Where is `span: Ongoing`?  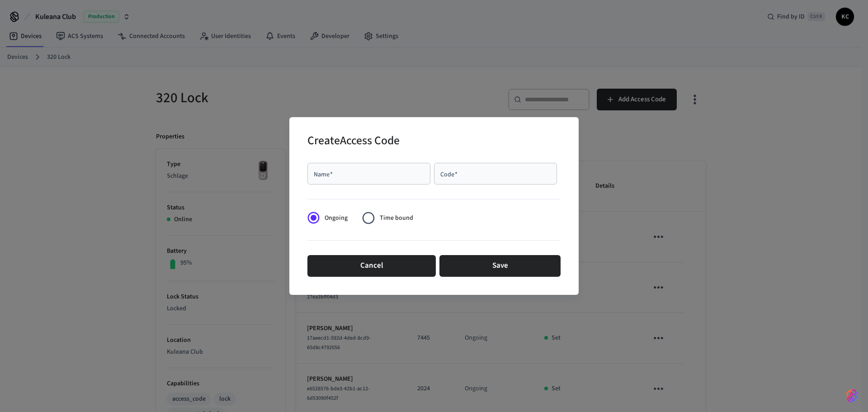 span: Ongoing is located at coordinates (336, 218).